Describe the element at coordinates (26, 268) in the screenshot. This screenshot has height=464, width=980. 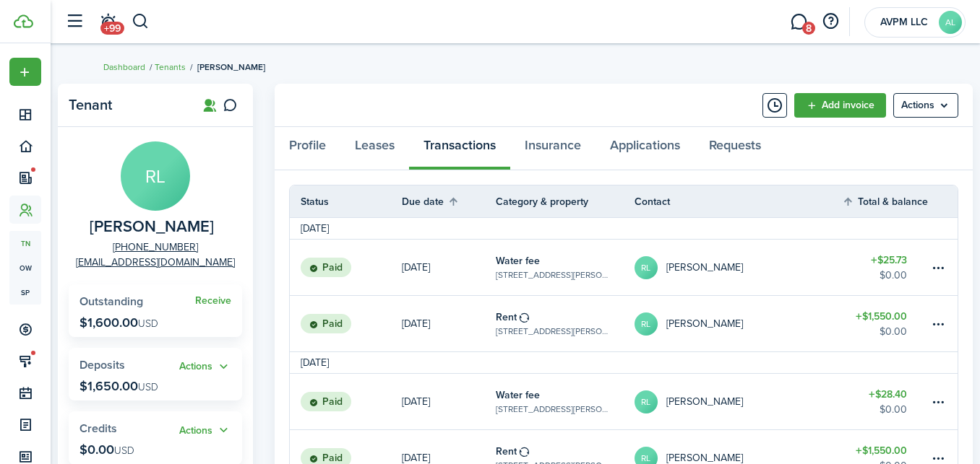
I see `span: ow` at that location.